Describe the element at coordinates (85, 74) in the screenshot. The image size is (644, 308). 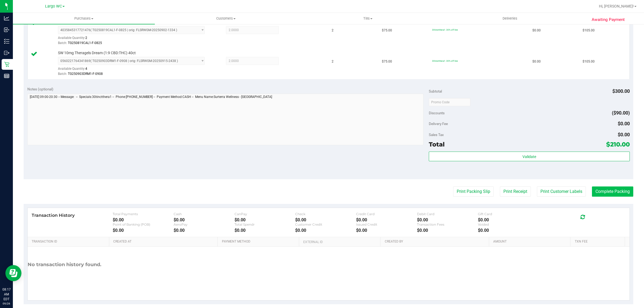
I see `span: TG250903DRM1-F-0908` at that location.